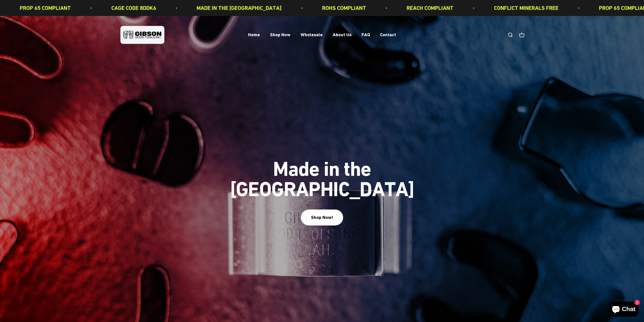  What do you see at coordinates (388, 35) in the screenshot?
I see `a: Contact` at bounding box center [388, 35].